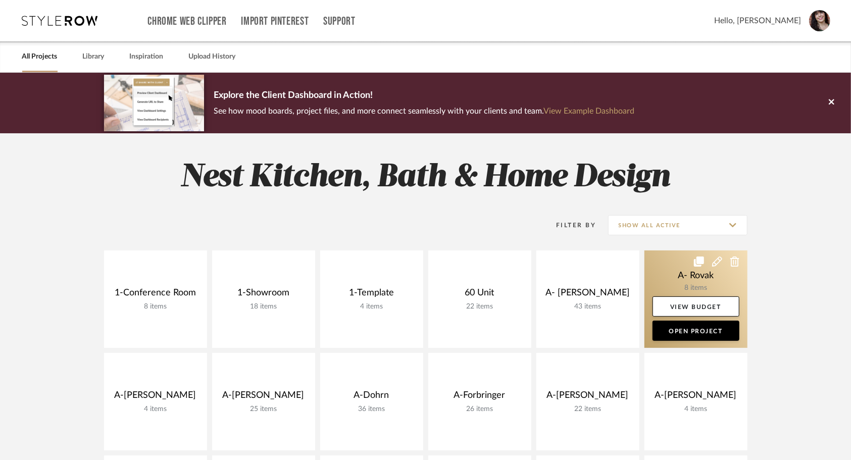 The width and height of the screenshot is (851, 460). I want to click on a: Support, so click(339, 21).